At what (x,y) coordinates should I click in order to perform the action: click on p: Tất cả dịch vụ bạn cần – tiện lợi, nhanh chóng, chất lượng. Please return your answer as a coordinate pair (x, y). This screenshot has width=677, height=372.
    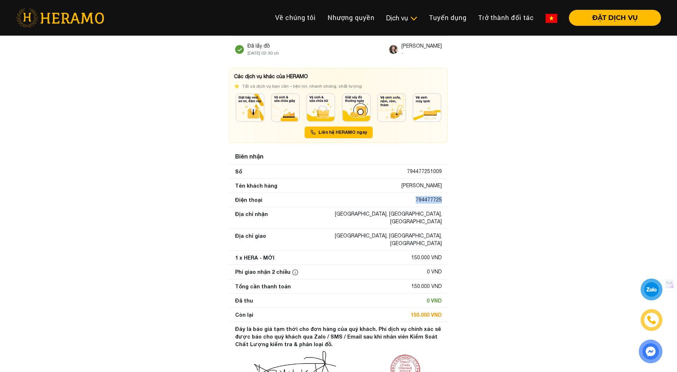
    Looking at the image, I should click on (298, 86).